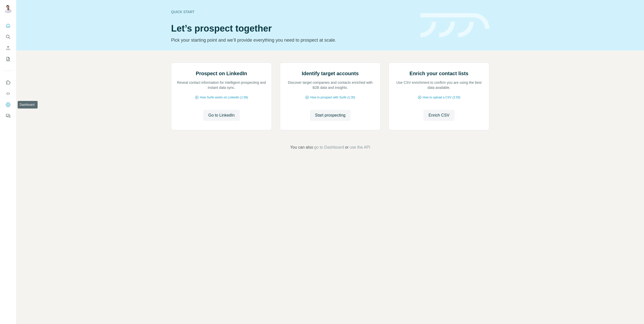  What do you see at coordinates (439, 73) in the screenshot?
I see `h2: Enrich your contact lists` at bounding box center [439, 73].